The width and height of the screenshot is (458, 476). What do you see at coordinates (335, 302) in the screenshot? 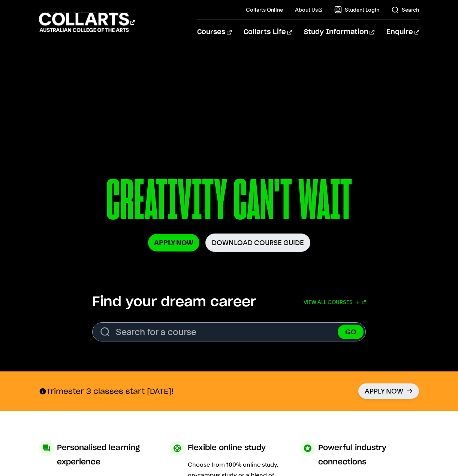
I see `a: View all courses` at bounding box center [335, 302].